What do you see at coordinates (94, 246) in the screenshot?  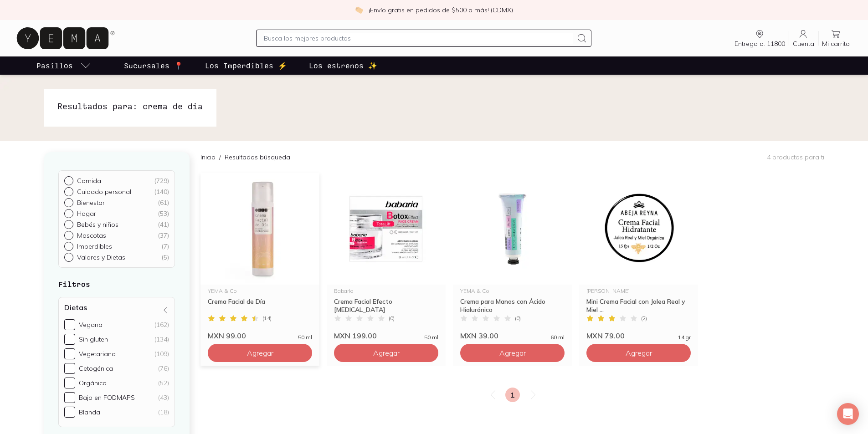 I see `p: Imperdibles` at bounding box center [94, 246].